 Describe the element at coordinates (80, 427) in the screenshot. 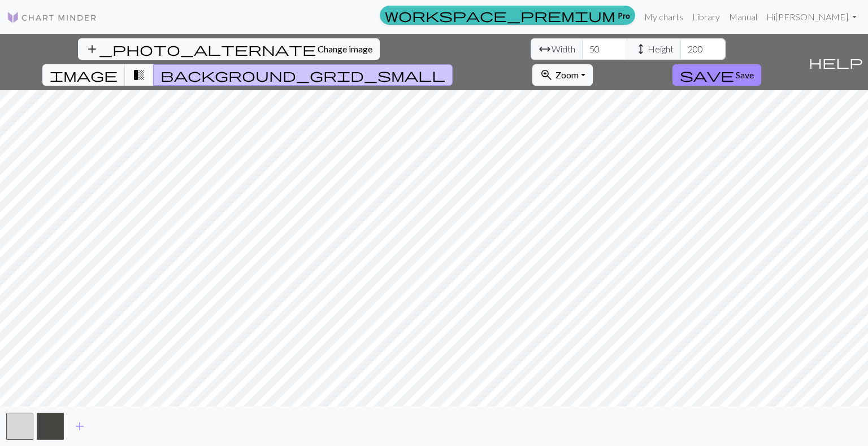

I see `button: Add color` at that location.